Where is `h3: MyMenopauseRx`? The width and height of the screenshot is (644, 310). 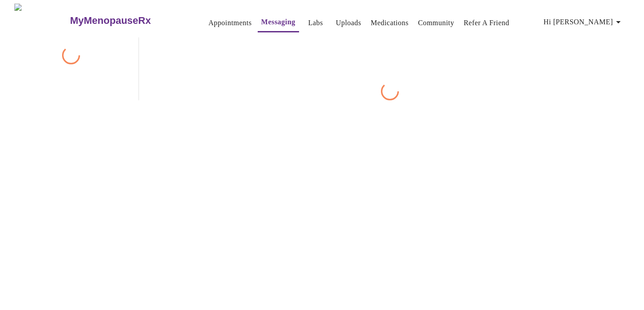 h3: MyMenopauseRx is located at coordinates (110, 20).